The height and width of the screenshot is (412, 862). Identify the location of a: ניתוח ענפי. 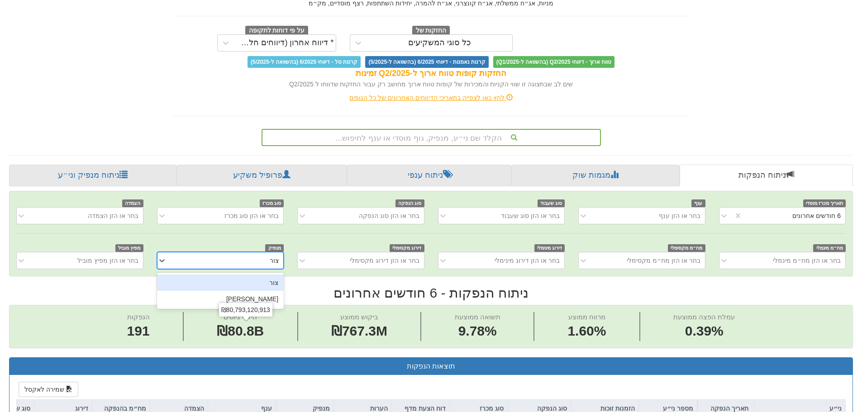
(429, 176).